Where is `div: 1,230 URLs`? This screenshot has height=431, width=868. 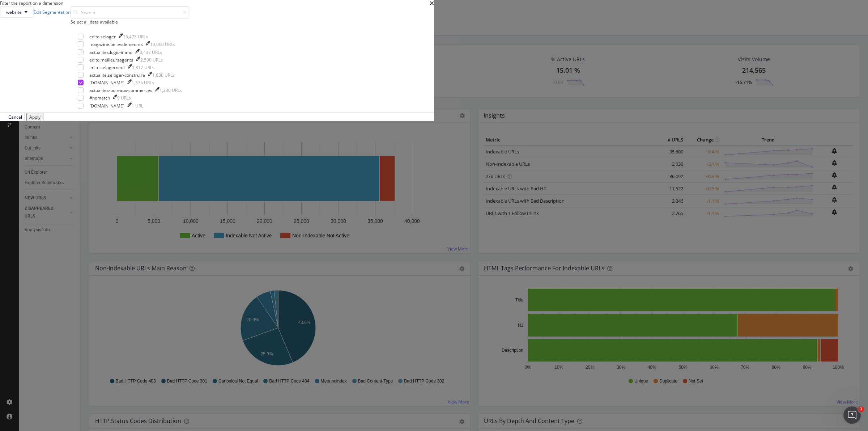
div: 1,230 URLs is located at coordinates (171, 90).